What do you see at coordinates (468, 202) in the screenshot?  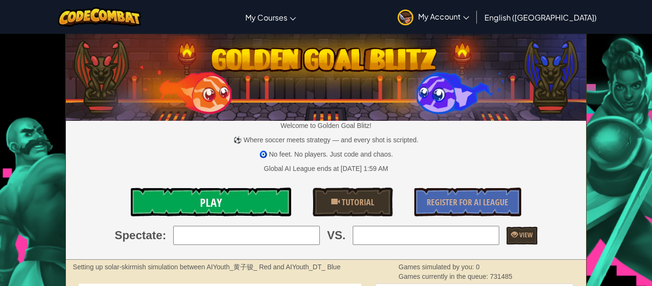 I see `a: Register for AI League` at bounding box center [468, 202].